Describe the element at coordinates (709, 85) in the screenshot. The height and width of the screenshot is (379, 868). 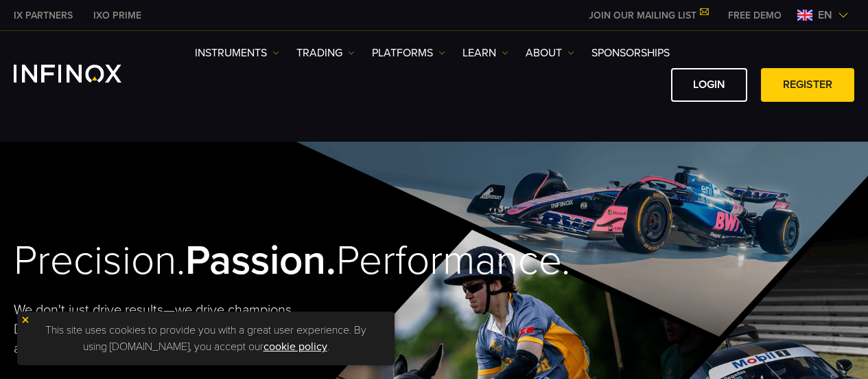
I see `a: LOGIN` at that location.